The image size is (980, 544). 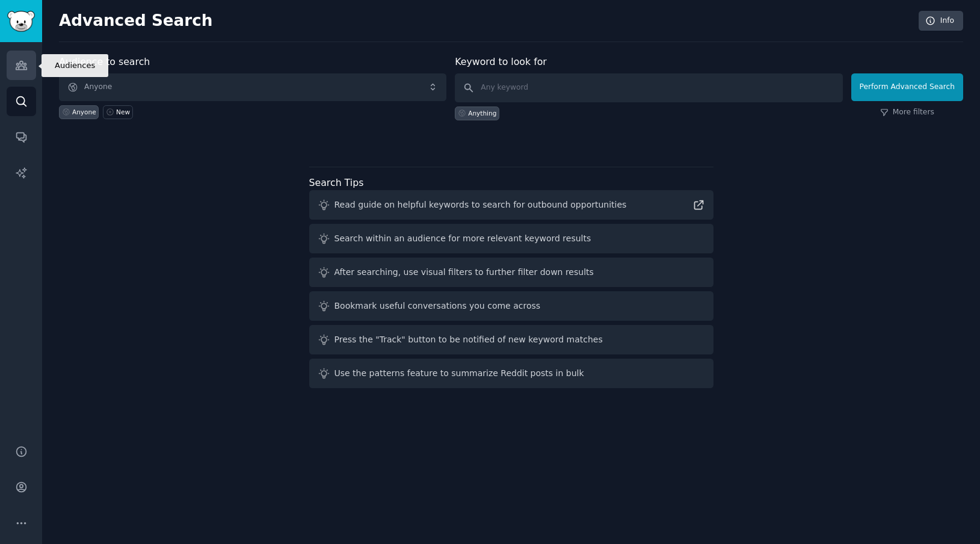 I want to click on div: Read guide on helpful keywords to search for outbound opportunities, so click(x=480, y=204).